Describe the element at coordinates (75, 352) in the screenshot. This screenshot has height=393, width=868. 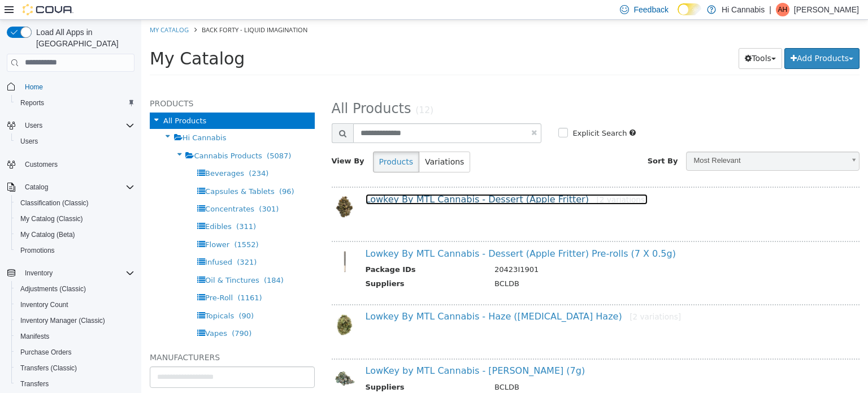
I see `span: Purchase Orders` at that location.